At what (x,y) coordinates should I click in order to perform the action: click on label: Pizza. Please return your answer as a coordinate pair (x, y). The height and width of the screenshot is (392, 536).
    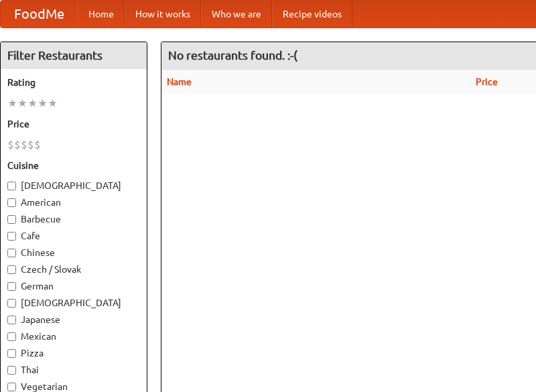
    Looking at the image, I should click on (74, 353).